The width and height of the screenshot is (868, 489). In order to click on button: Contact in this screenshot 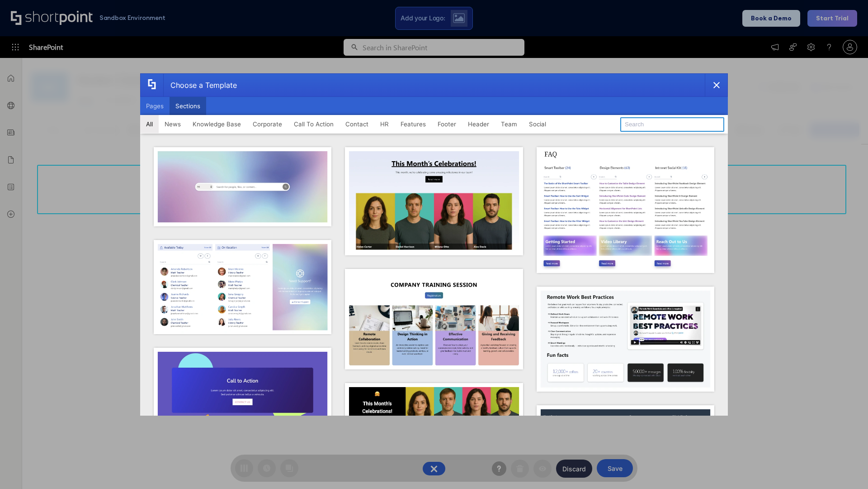, I will do `click(356, 124)`.